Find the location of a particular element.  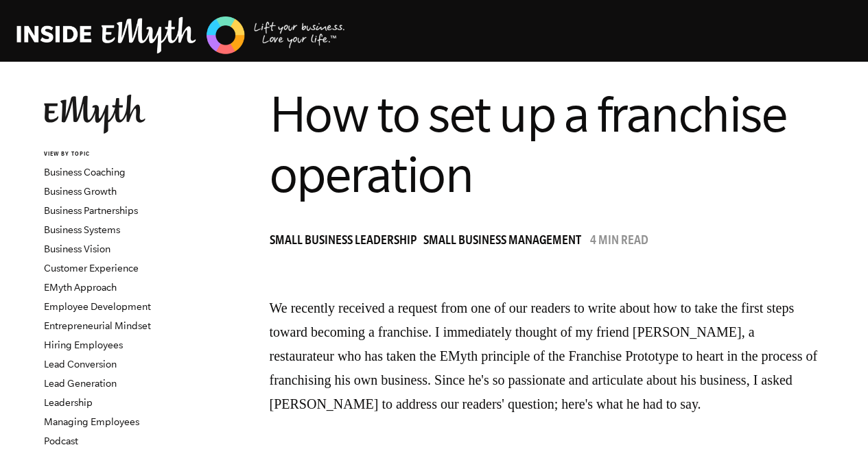

a: Business Coaching is located at coordinates (84, 172).